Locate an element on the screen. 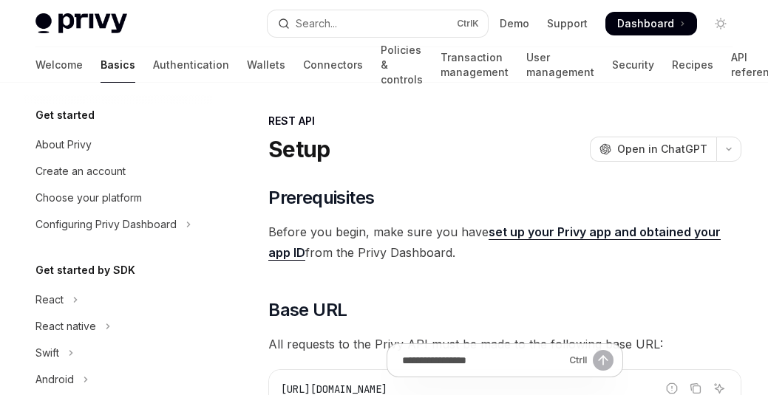 The width and height of the screenshot is (768, 395). a: set up your Privy app and obtained your app ID is located at coordinates (494, 242).